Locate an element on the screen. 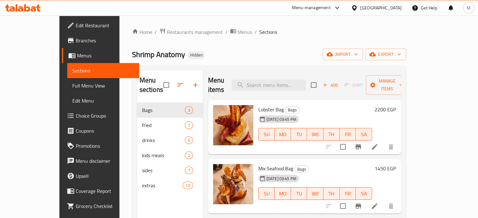 Image resolution: width=478 pixels, height=218 pixels. span: Choice Groups is located at coordinates (105, 116).